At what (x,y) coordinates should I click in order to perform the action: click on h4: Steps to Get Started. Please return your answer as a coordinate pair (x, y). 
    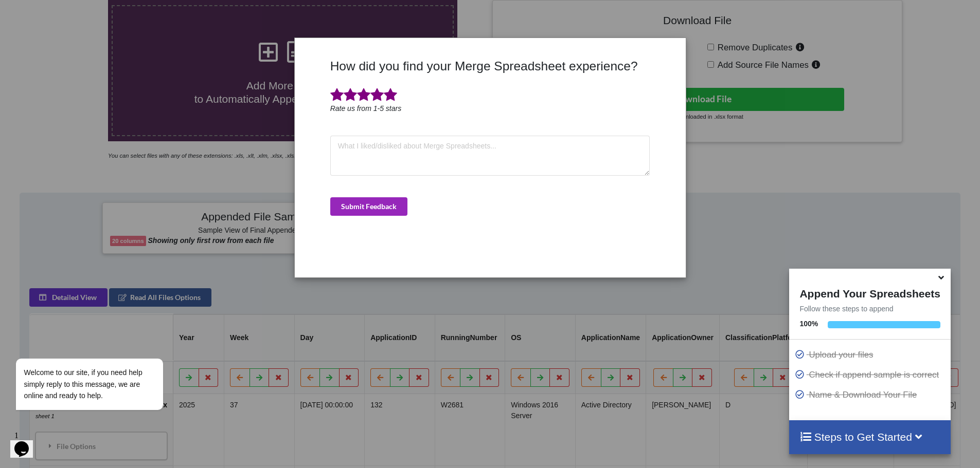
    Looking at the image, I should click on (869, 437).